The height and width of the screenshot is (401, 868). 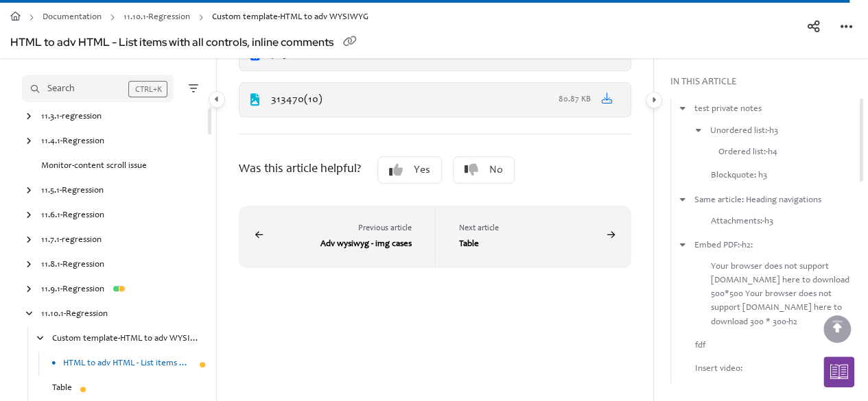 I want to click on div: 313470(10), so click(x=296, y=99).